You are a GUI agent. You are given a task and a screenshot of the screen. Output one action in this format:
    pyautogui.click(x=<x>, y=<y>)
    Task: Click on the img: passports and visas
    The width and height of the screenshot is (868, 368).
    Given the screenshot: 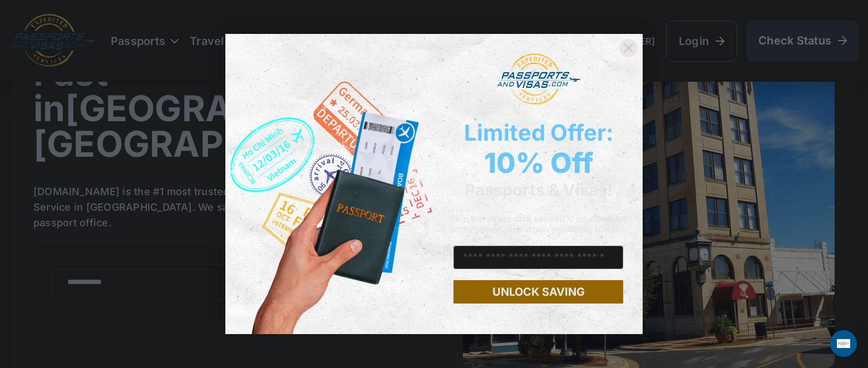 What is the action you would take?
    pyautogui.click(x=539, y=80)
    